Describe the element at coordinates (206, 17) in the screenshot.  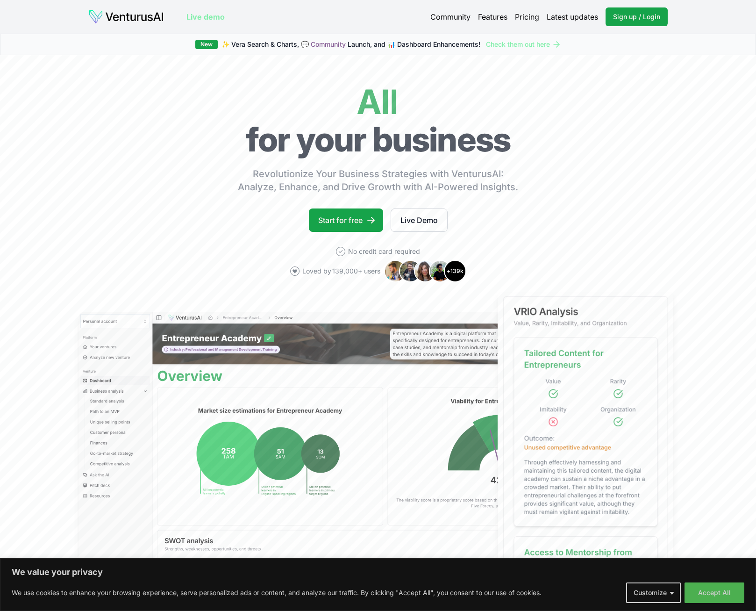
I see `a: Live demo` at that location.